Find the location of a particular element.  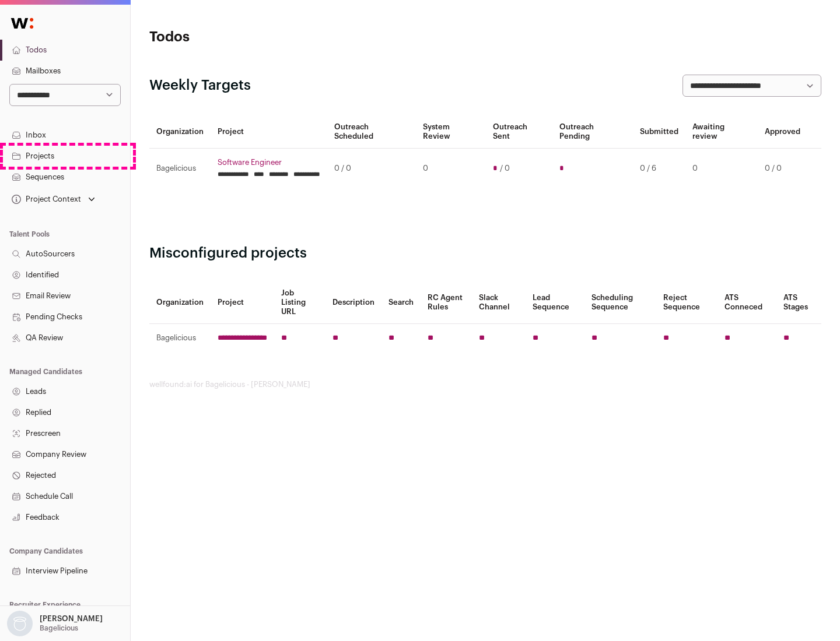

th: Outreach Sent is located at coordinates (519, 132).